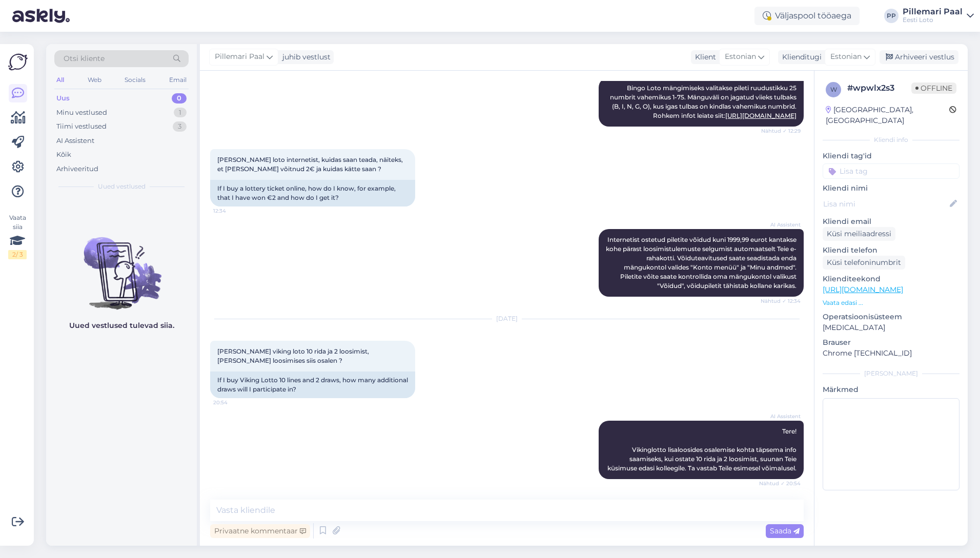  Describe the element at coordinates (60, 80) in the screenshot. I see `div: All` at that location.